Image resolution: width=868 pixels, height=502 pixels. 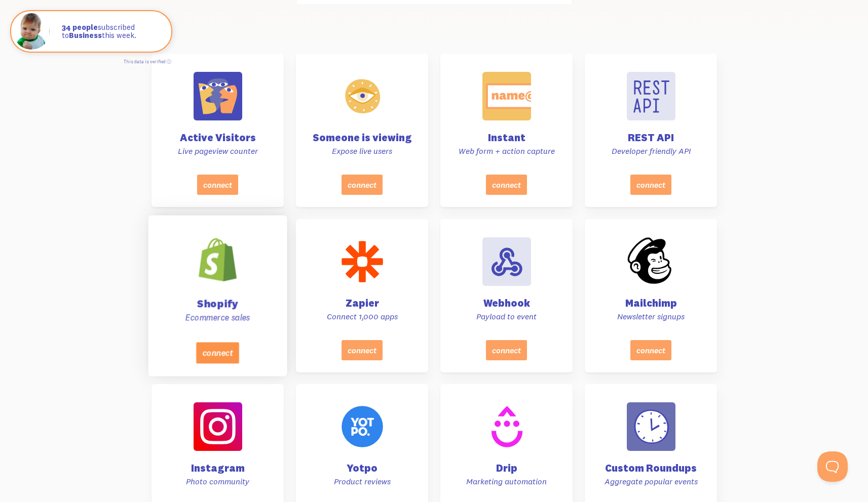 I want to click on h4: Webhook, so click(x=506, y=303).